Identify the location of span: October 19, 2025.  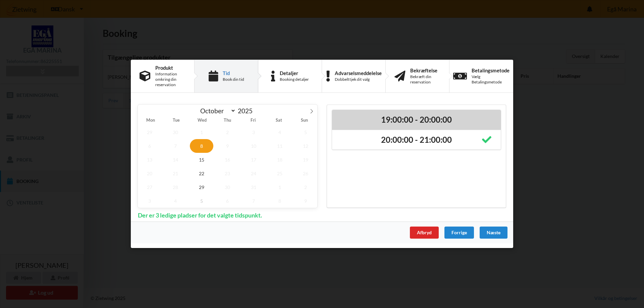
(306, 159).